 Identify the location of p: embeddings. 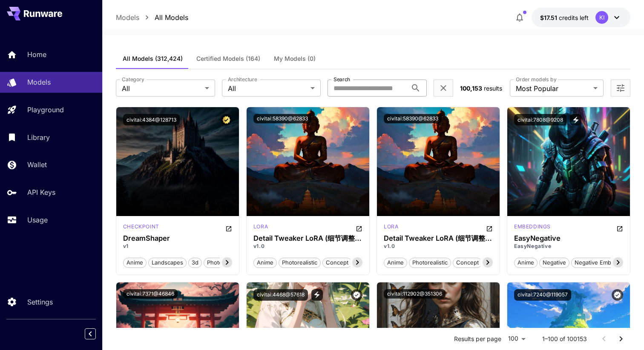
(532, 227).